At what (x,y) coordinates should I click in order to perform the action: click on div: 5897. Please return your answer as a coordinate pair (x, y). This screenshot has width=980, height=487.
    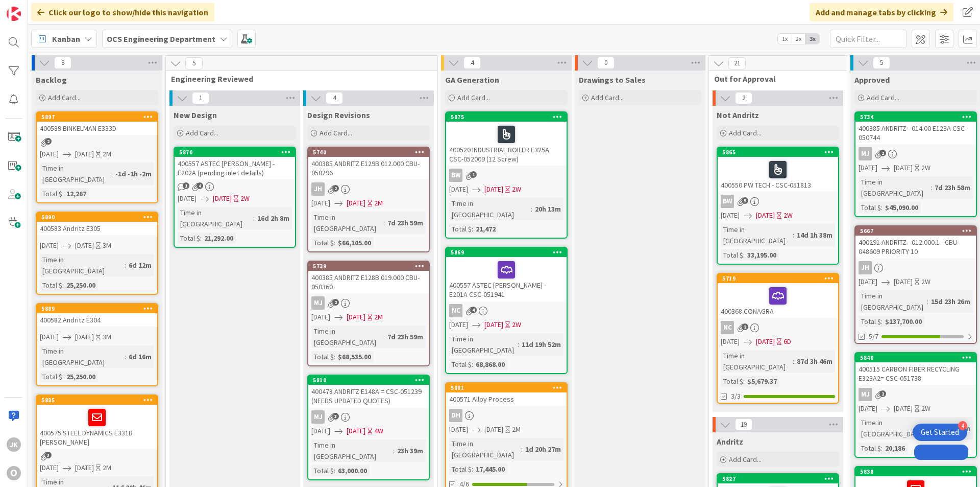
    Looking at the image, I should click on (97, 117).